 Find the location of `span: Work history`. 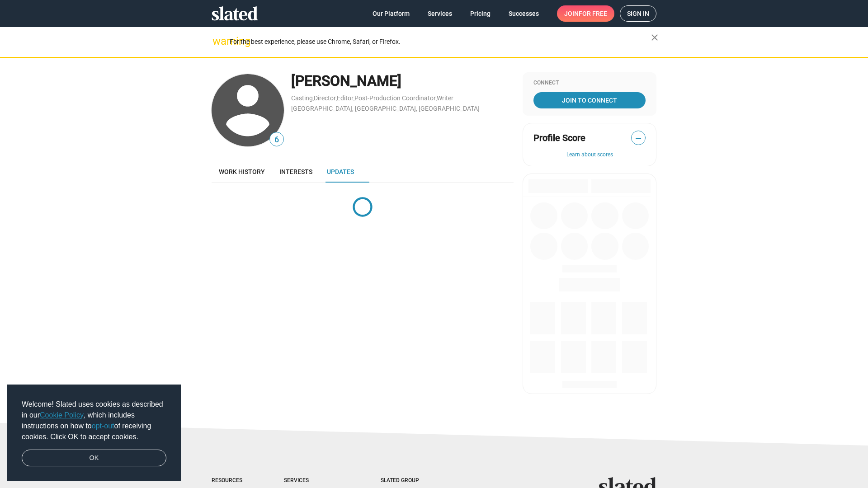

span: Work history is located at coordinates (242, 172).